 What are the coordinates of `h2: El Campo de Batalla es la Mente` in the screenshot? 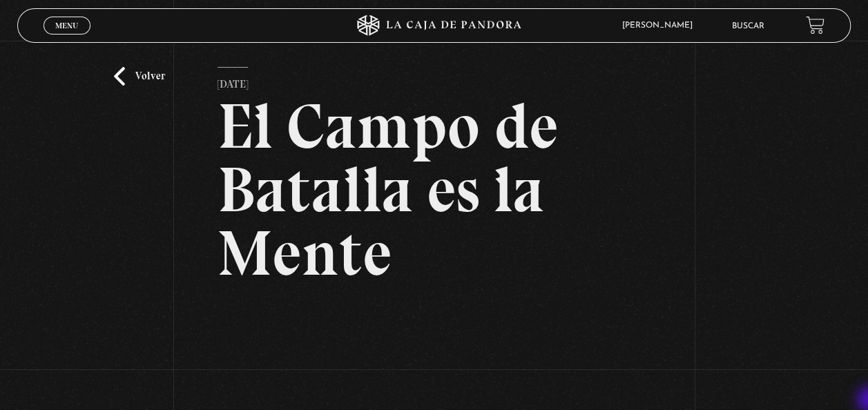 It's located at (434, 189).